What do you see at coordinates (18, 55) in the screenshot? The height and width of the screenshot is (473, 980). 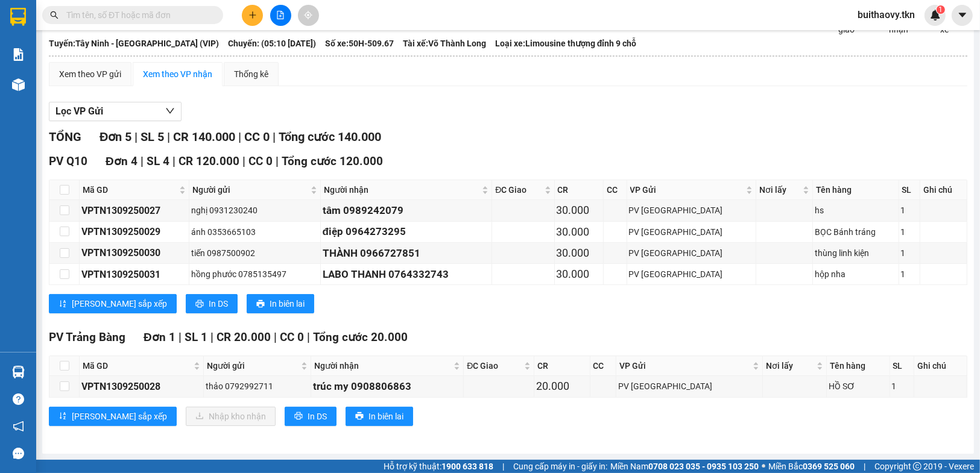 I see `img: solution-icon` at bounding box center [18, 55].